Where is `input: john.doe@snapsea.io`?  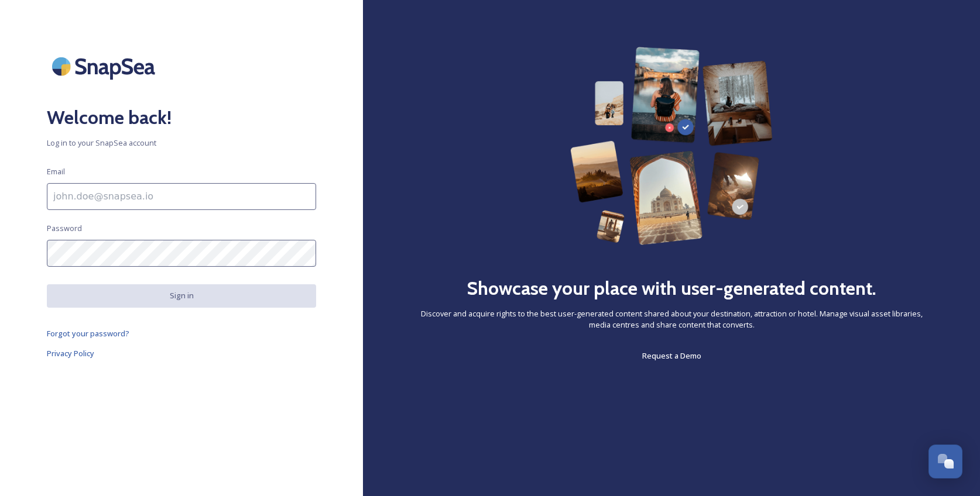 input: john.doe@snapsea.io is located at coordinates (182, 196).